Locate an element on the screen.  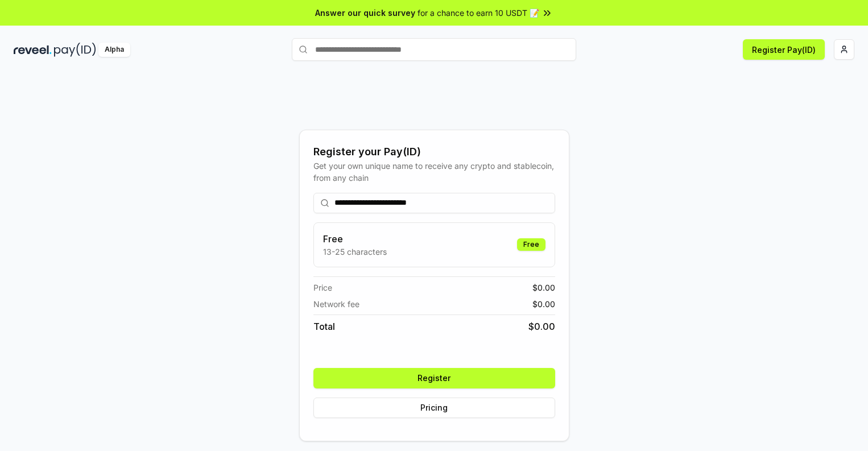
span: Answer our quick survey is located at coordinates (365, 13).